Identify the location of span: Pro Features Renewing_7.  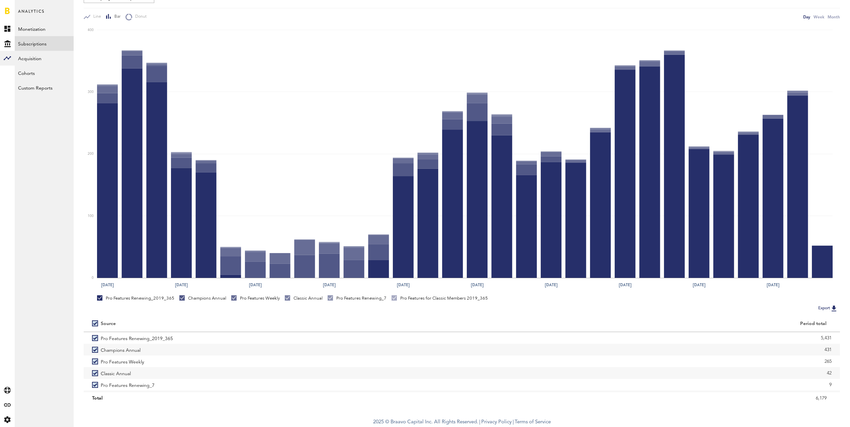
(128, 385).